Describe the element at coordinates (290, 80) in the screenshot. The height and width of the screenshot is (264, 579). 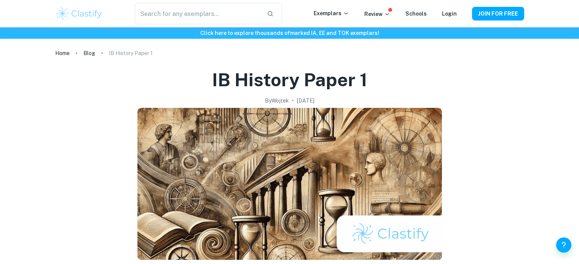
I see `h1: IB History Paper 1` at that location.